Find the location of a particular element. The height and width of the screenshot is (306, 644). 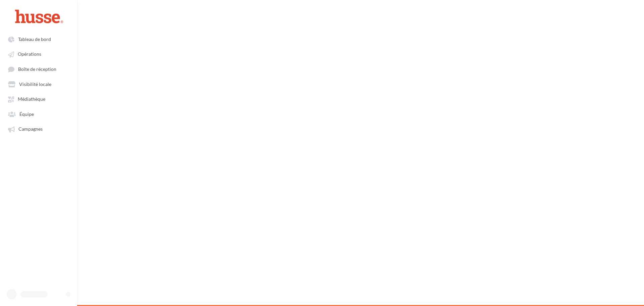

a: Boîte de réception is located at coordinates (38, 69).